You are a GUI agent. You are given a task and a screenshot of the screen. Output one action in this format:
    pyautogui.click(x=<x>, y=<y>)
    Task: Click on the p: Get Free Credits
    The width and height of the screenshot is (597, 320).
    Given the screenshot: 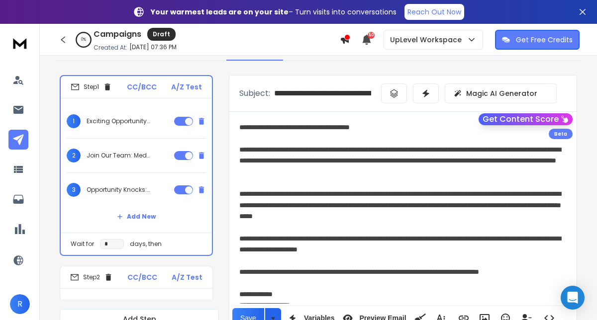 What is the action you would take?
    pyautogui.click(x=544, y=40)
    